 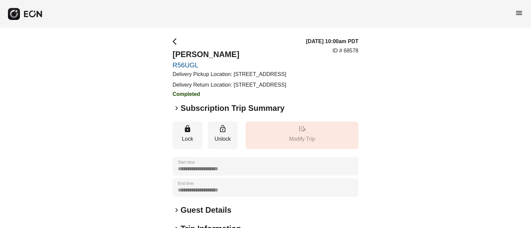 I want to click on h3: Completed, so click(x=230, y=94).